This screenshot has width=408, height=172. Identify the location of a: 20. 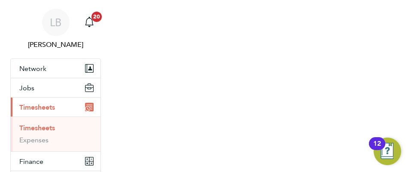
(89, 22).